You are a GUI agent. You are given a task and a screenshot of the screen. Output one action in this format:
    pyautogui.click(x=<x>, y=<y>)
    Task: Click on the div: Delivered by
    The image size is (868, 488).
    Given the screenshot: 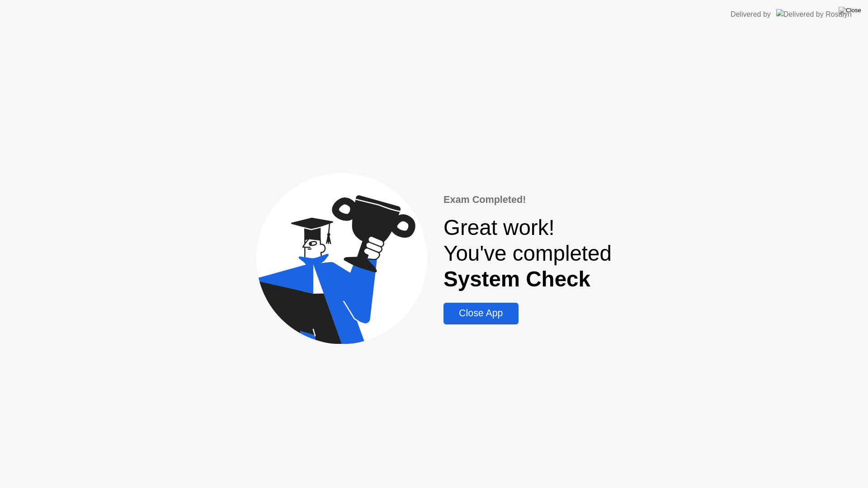 What is the action you would take?
    pyautogui.click(x=750, y=14)
    